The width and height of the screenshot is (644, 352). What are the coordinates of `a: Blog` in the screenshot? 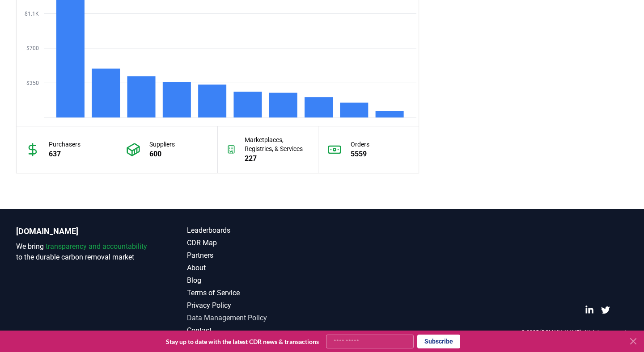 It's located at (255, 280).